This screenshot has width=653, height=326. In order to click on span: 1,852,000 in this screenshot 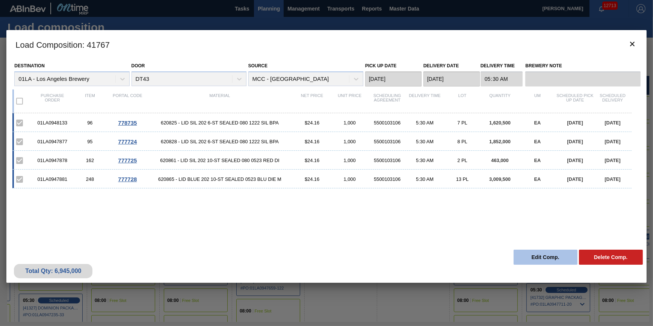, I will do `click(500, 141)`.